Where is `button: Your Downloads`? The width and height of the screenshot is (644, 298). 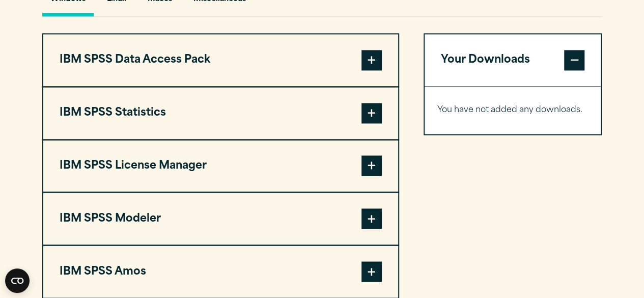 button: Your Downloads is located at coordinates (512, 60).